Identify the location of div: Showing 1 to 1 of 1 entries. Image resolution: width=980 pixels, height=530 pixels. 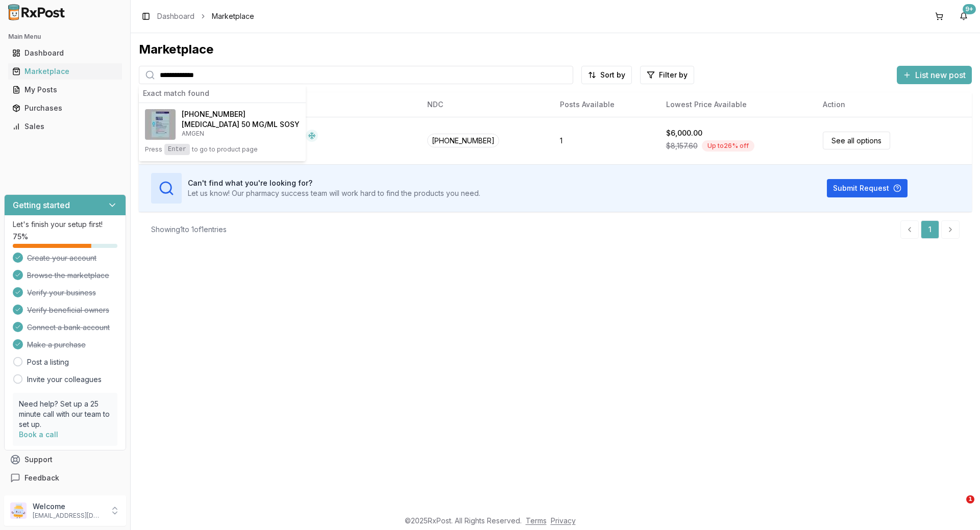
(189, 230).